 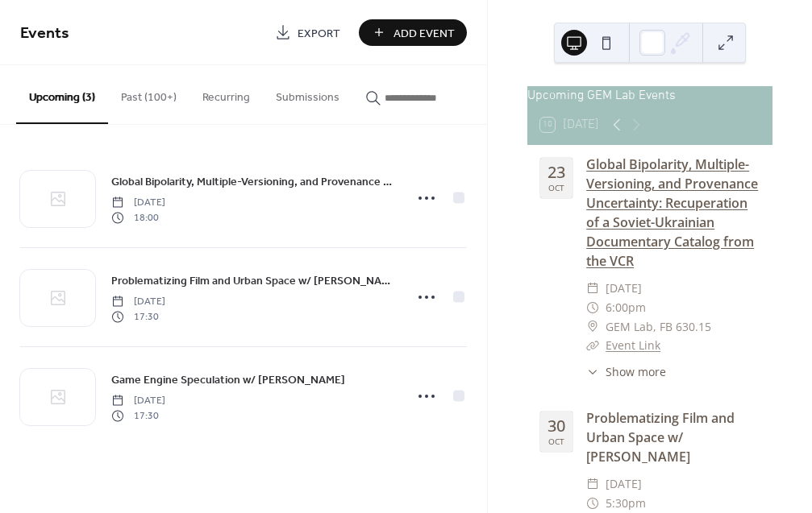 What do you see at coordinates (307, 94) in the screenshot?
I see `button: Submissions` at bounding box center [307, 94].